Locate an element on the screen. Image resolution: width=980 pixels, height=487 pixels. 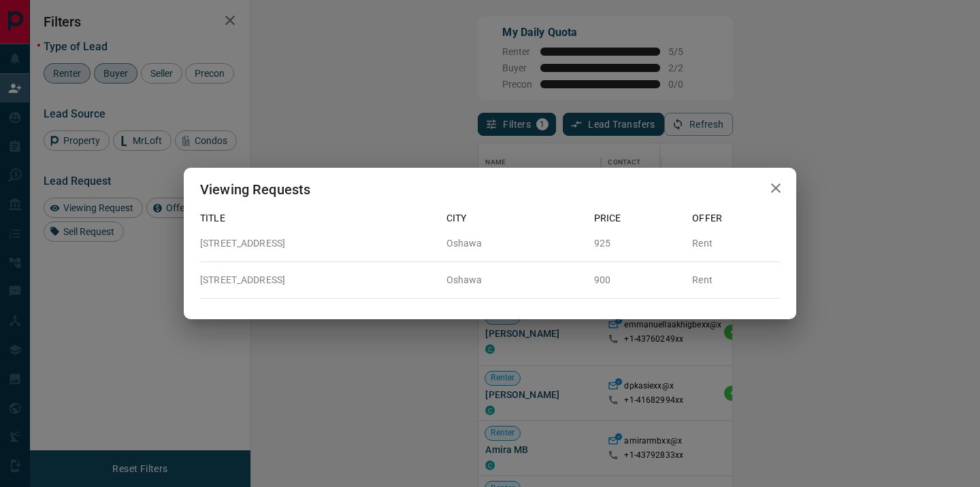
p: 925 is located at coordinates (638, 243).